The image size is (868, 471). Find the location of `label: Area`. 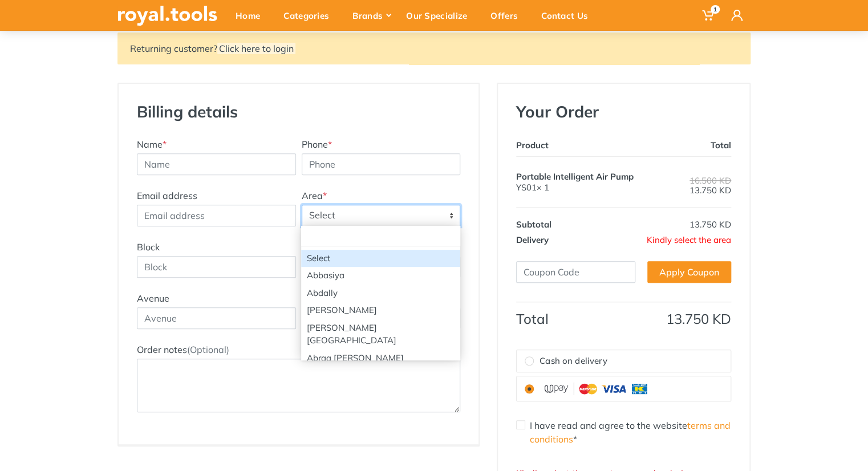

label: Area is located at coordinates (314, 196).